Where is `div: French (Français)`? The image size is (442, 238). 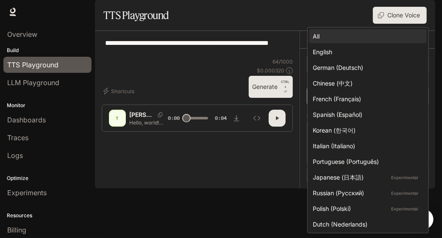 div: French (Français) is located at coordinates (366, 99).